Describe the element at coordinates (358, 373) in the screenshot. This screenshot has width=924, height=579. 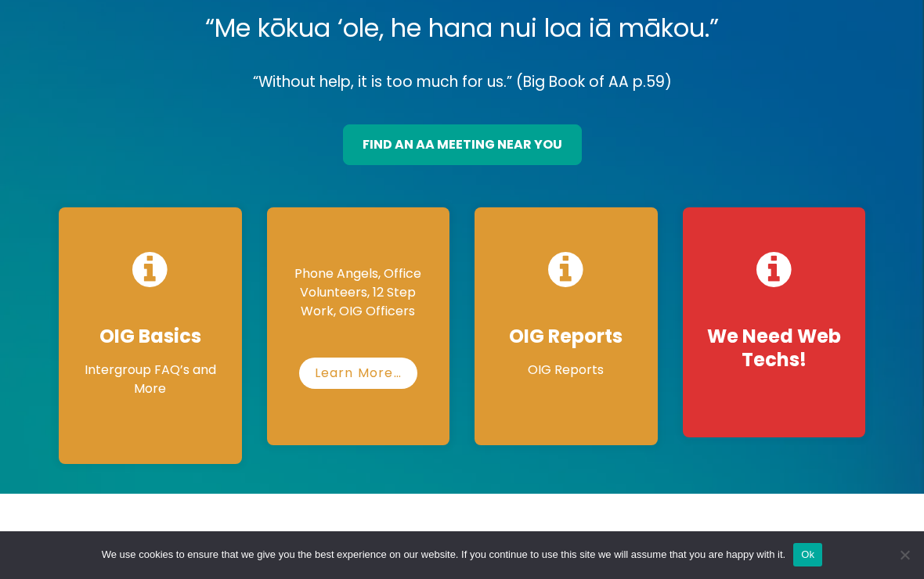
I see `a: Learn More…` at that location.